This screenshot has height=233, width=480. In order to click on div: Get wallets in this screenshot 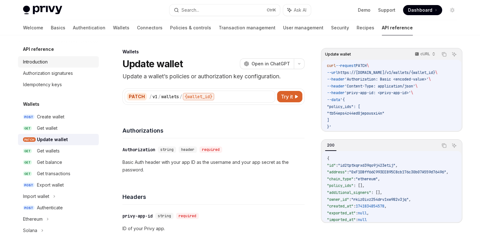, I will do `click(48, 151)`.